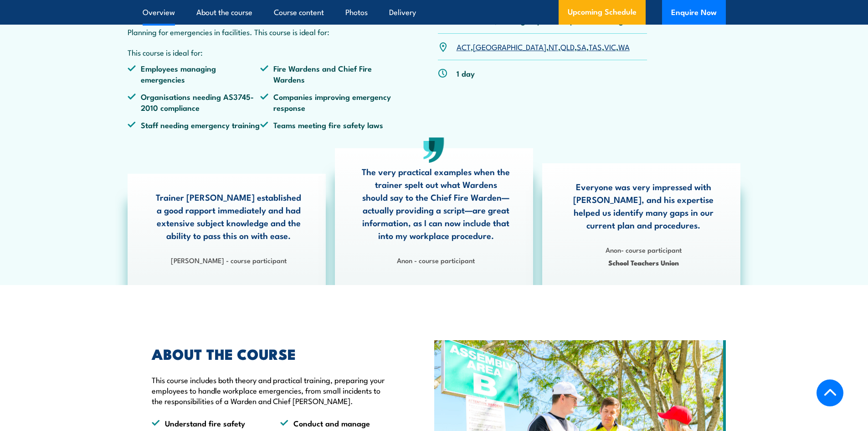 The height and width of the screenshot is (431, 868). I want to click on span: School Teachers Union, so click(643, 262).